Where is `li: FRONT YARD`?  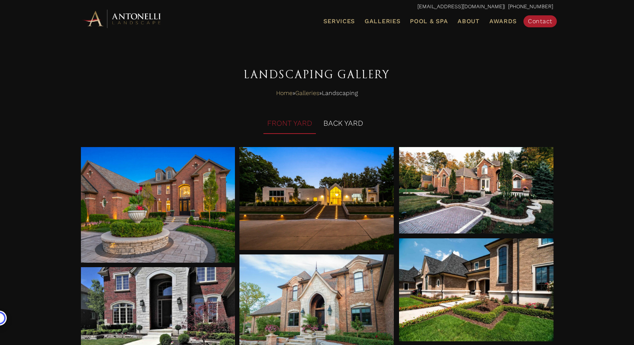
li: FRONT YARD is located at coordinates (290, 124).